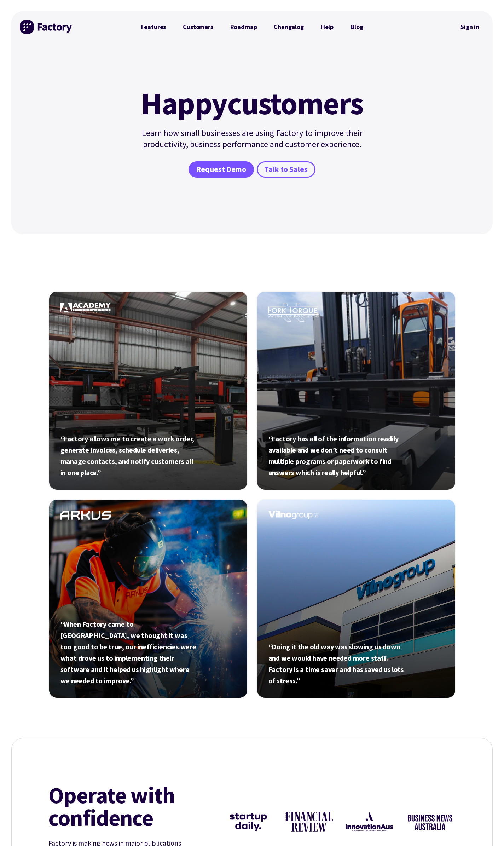  What do you see at coordinates (286, 170) in the screenshot?
I see `a: Talk to Sales` at bounding box center [286, 170].